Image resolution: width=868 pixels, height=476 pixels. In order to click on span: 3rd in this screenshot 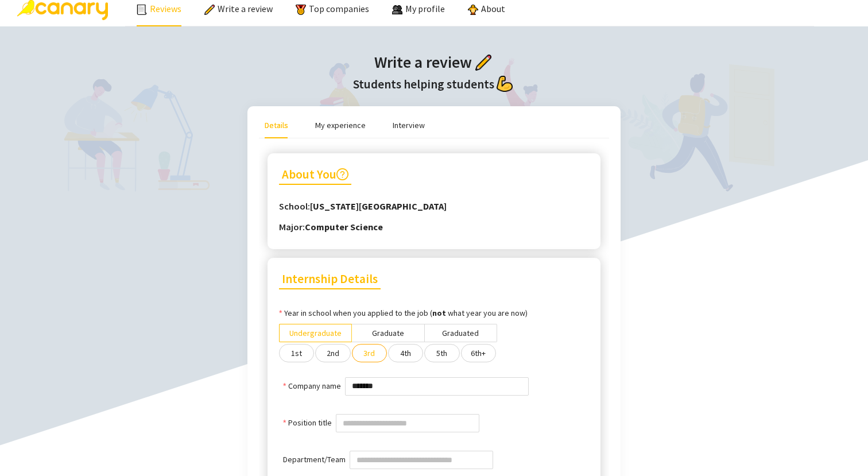, I will do `click(369, 353)`.